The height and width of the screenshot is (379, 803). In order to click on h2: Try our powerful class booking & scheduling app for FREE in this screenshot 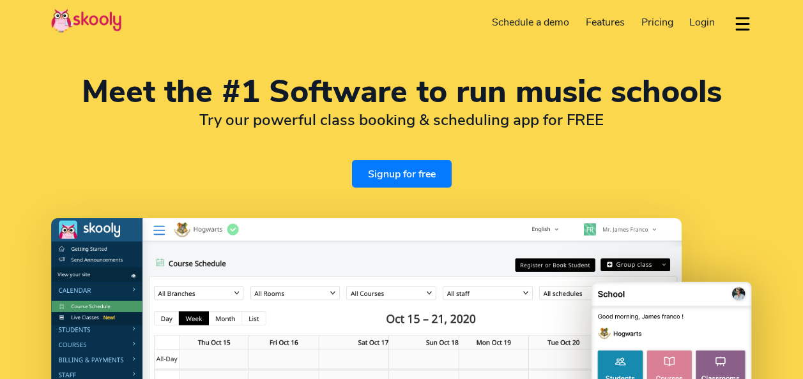, I will do `click(401, 120)`.